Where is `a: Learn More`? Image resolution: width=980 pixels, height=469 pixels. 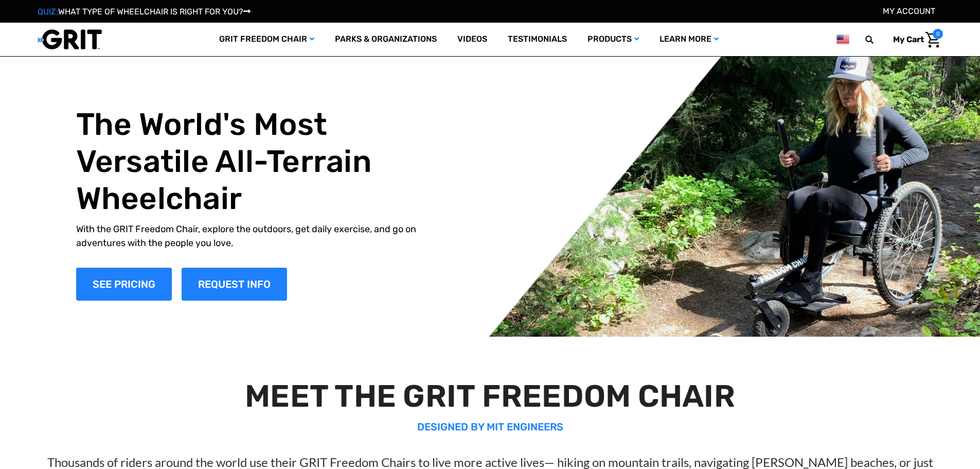 a: Learn More is located at coordinates (689, 39).